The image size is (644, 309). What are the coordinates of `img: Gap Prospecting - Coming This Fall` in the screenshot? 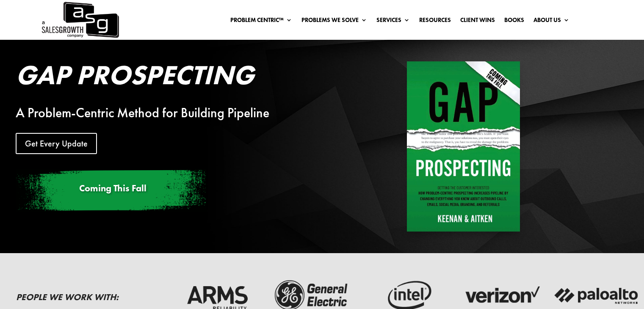 It's located at (463, 146).